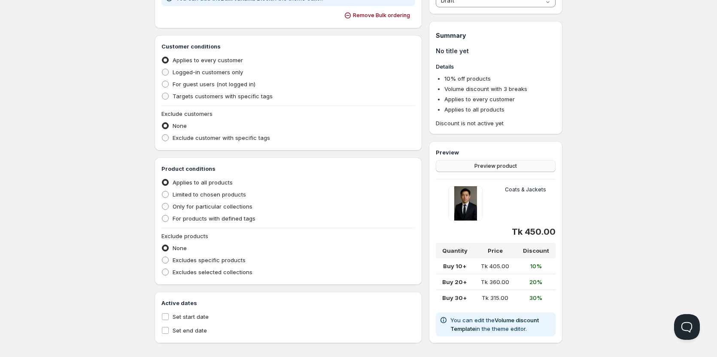 The width and height of the screenshot is (717, 357). What do you see at coordinates (190, 331) in the screenshot?
I see `span: Set end date` at bounding box center [190, 331].